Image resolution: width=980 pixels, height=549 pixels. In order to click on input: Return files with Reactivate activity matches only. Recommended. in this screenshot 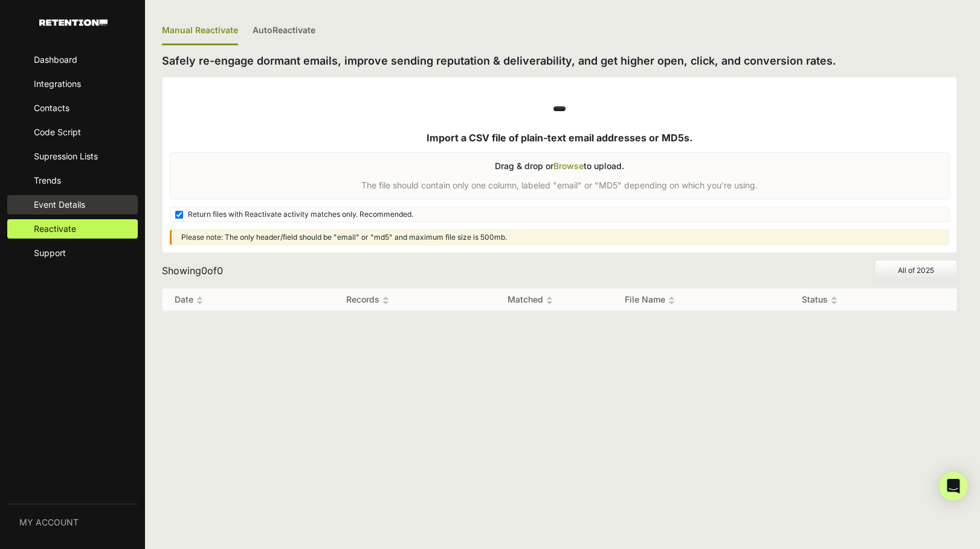, I will do `click(179, 215)`.